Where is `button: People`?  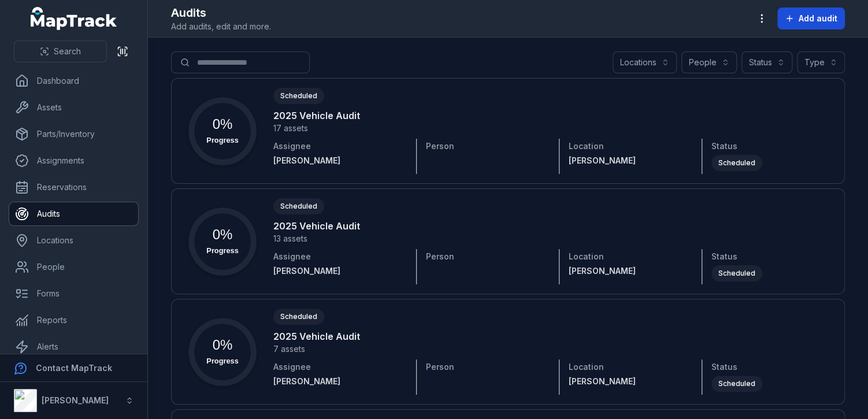
button: People is located at coordinates (709, 63).